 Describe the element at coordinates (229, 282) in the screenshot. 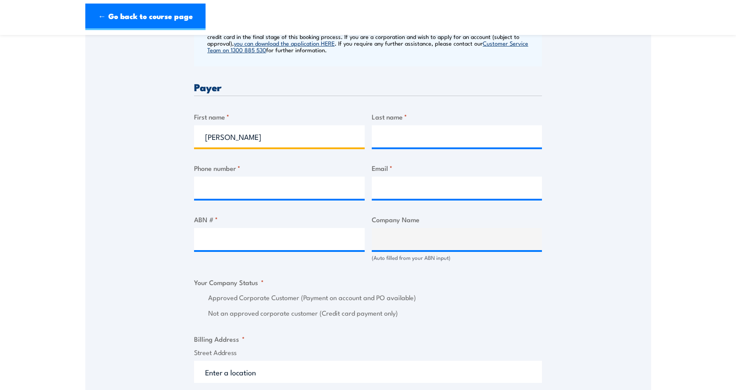

I see `legend: Your Company Status` at that location.